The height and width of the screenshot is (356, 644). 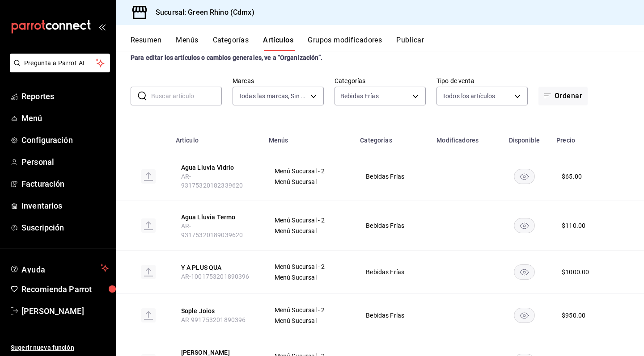 What do you see at coordinates (380, 81) in the screenshot?
I see `label: Categorías` at bounding box center [380, 81].